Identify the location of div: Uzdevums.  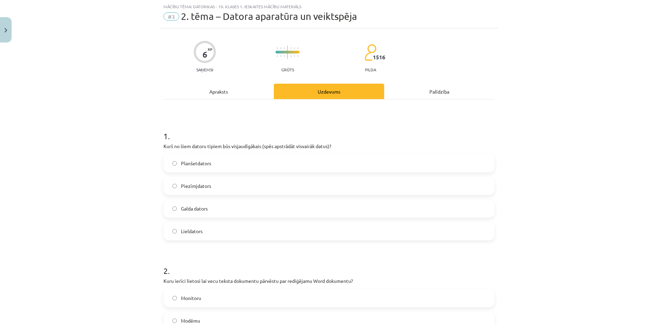
(329, 91).